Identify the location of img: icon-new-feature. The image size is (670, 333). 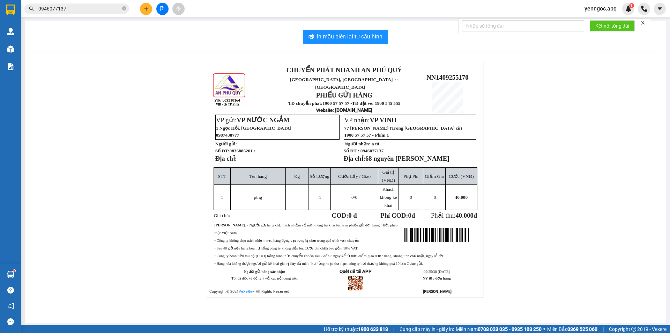
(629, 9).